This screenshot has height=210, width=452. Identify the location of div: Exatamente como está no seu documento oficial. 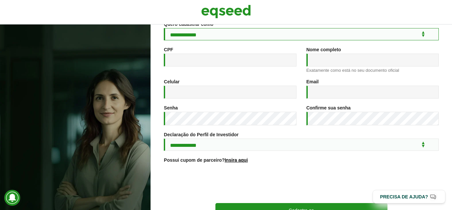
(373, 70).